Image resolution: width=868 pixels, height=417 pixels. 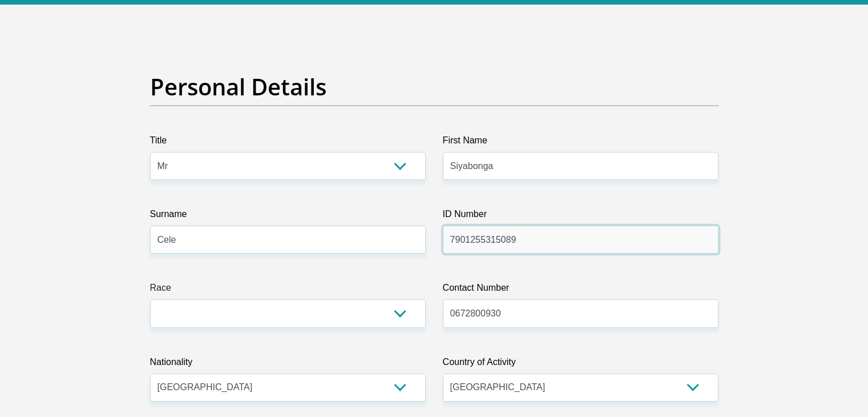 What do you see at coordinates (288, 364) in the screenshot?
I see `label: Nationality` at bounding box center [288, 364].